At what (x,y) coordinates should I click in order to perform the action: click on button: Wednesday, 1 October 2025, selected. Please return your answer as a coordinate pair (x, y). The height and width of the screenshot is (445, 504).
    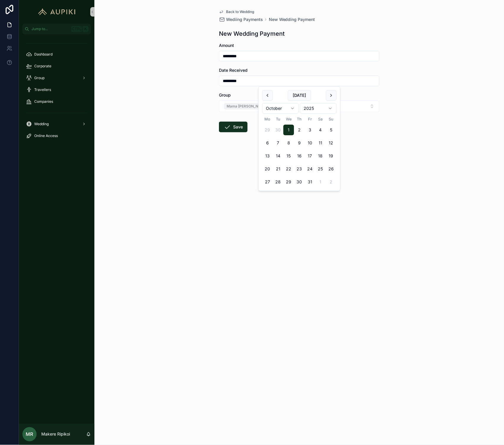
    Looking at the image, I should click on (289, 130).